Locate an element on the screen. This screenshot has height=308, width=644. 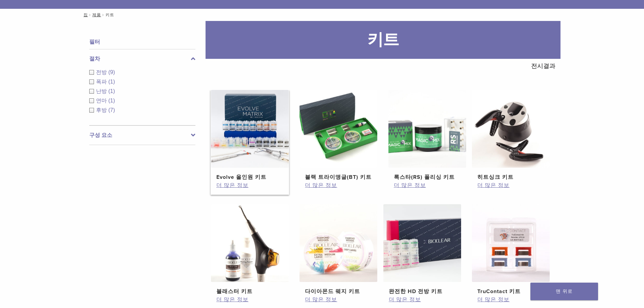
font: 난방 is located at coordinates (101, 91).